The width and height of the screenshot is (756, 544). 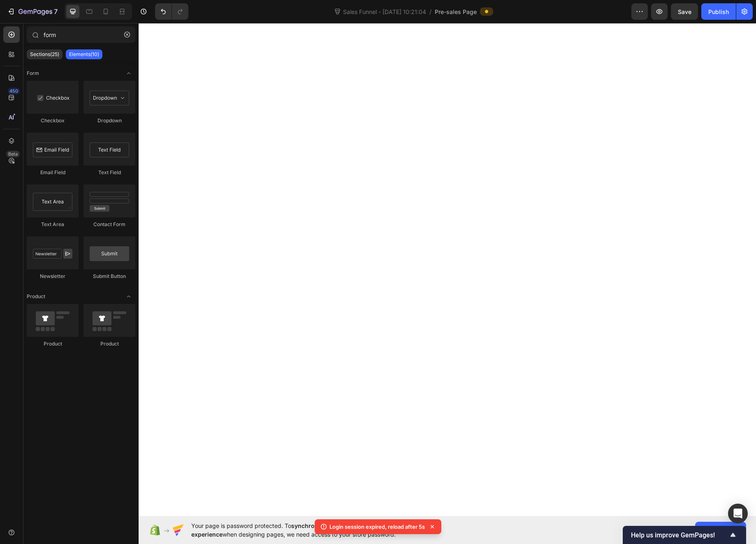 What do you see at coordinates (719, 11) in the screenshot?
I see `button: Publish` at bounding box center [719, 11].